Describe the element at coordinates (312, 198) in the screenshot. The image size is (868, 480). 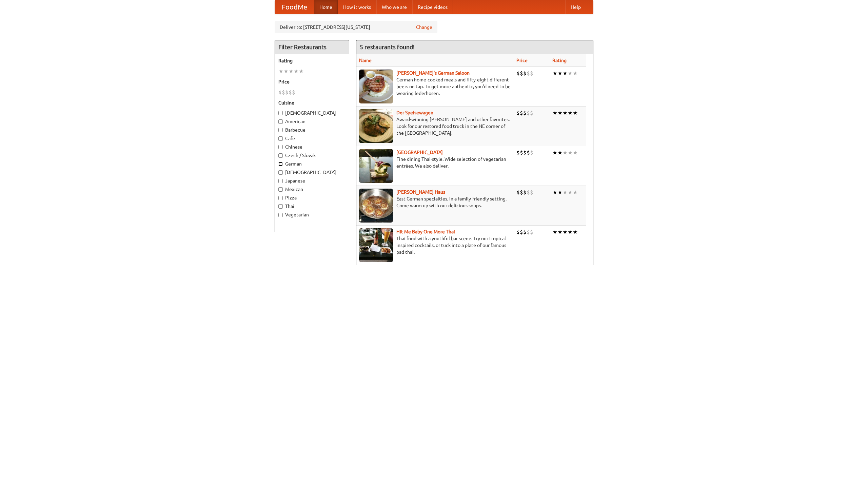
I see `label: Pizza` at that location.